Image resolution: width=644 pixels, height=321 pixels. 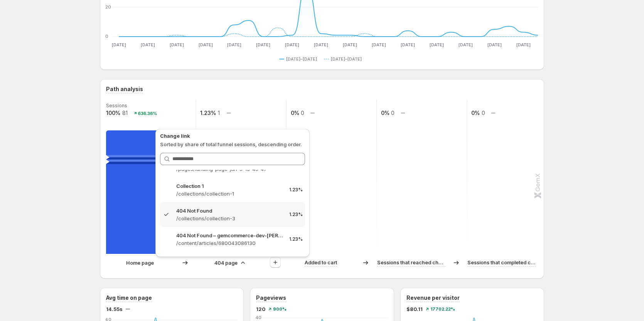 What do you see at coordinates (229, 194) in the screenshot?
I see `p: /collections/collection-1` at bounding box center [229, 194].